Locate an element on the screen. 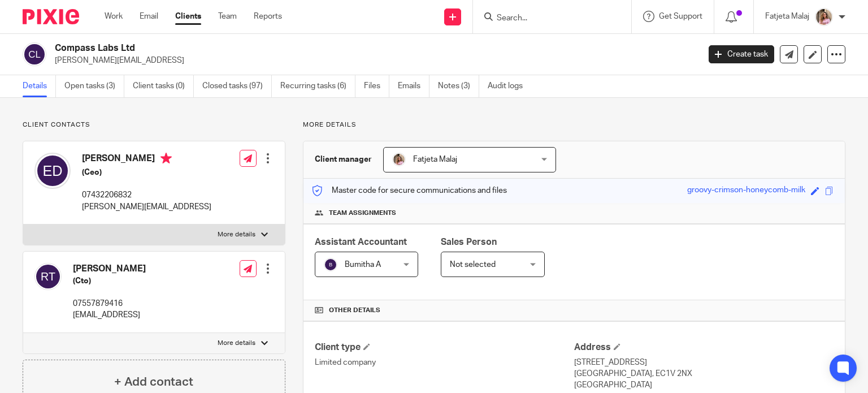 Image resolution: width=868 pixels, height=393 pixels. h3: Client manager is located at coordinates (343, 160).